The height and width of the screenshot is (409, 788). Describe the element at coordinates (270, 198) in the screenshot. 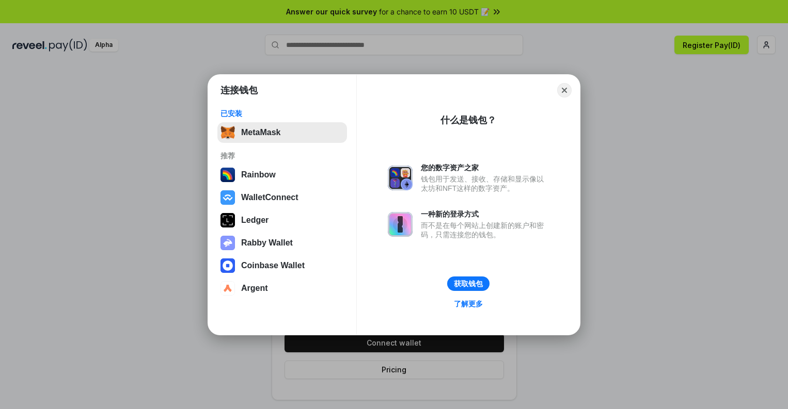

I see `div: WalletConnect` at that location.